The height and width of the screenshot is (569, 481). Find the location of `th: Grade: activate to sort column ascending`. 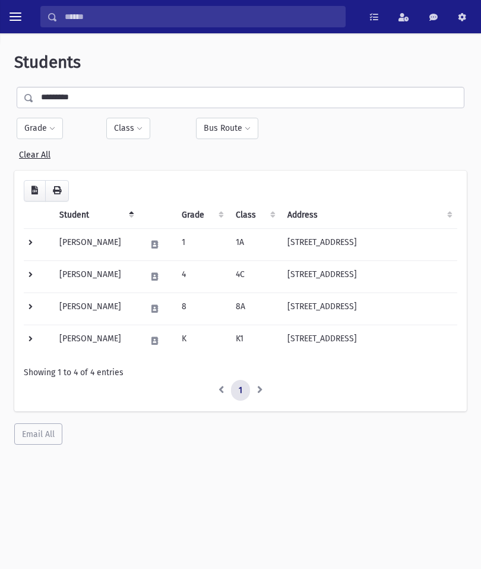

th: Grade: activate to sort column ascending is located at coordinates (201, 215).